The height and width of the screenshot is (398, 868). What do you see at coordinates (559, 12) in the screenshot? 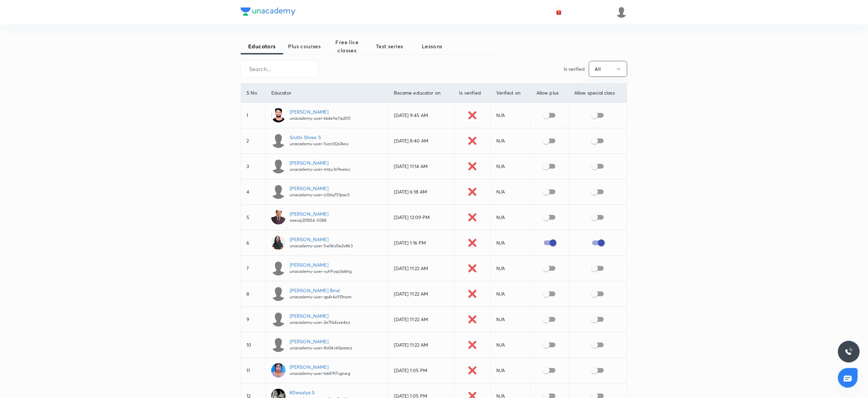
I see `button: avatar` at bounding box center [559, 12].